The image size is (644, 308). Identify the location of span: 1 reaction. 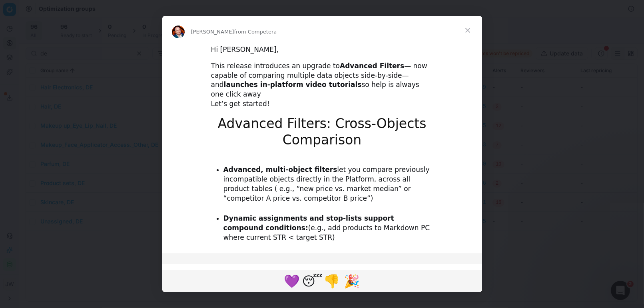
(332, 281).